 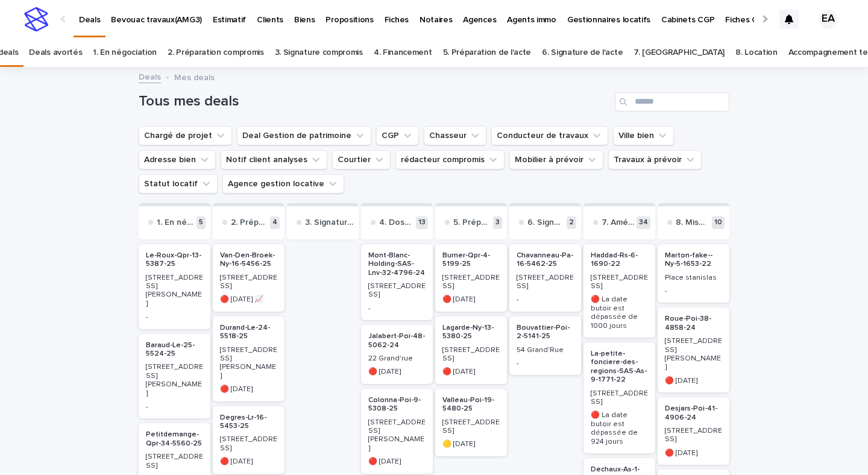 I want to click on p: 7. Aménagements et travaux, so click(x=618, y=222).